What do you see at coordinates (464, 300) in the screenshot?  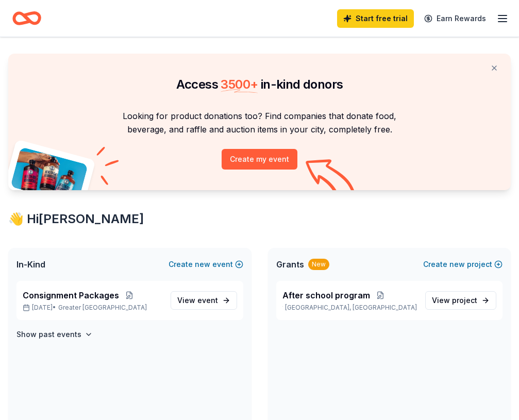 I see `span: project` at bounding box center [464, 300].